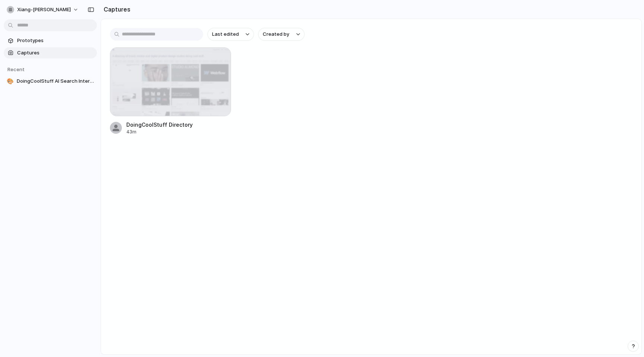 The height and width of the screenshot is (357, 644). I want to click on a: 🎨DoingCoolStuff AI Search Interface, so click(51, 81).